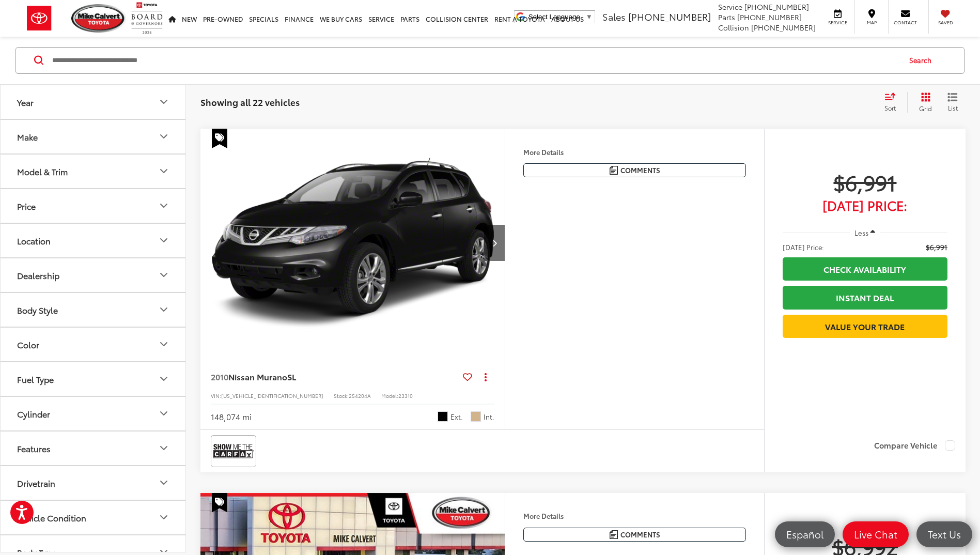  Describe the element at coordinates (33, 413) in the screenshot. I see `div: Cylinder` at that location.